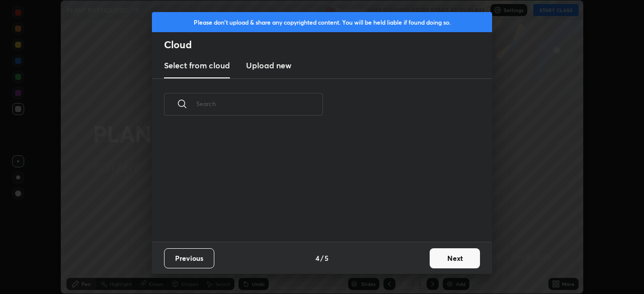  I want to click on h3: Upload new, so click(269, 66).